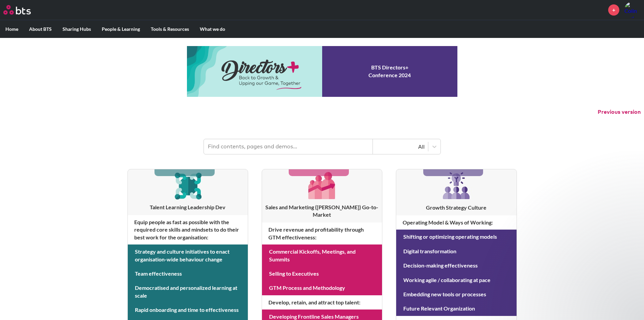 The image size is (644, 320). What do you see at coordinates (400, 147) in the screenshot?
I see `div: All` at bounding box center [400, 147].